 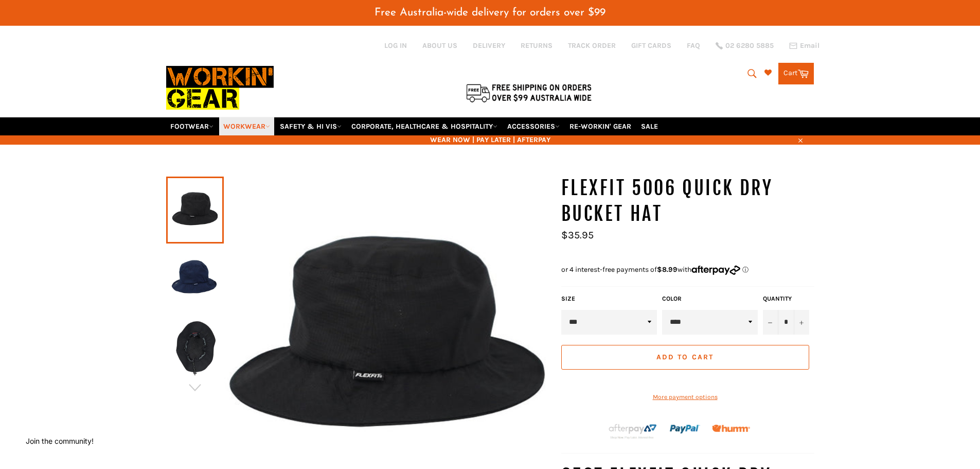 I want to click on label: Quantity, so click(x=787, y=299).